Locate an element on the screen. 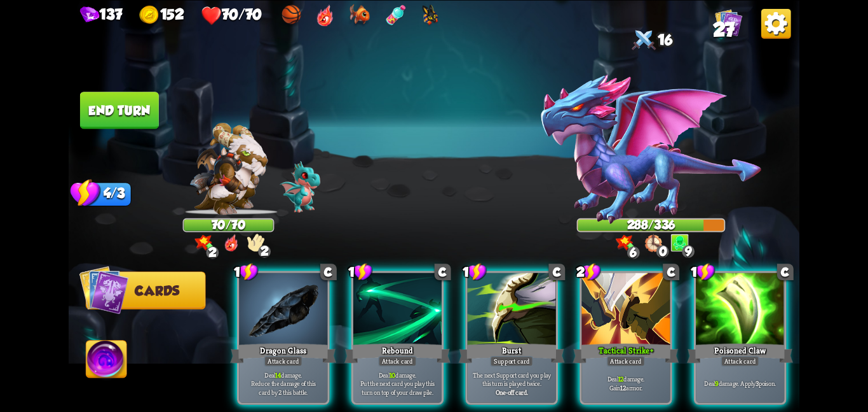 The width and height of the screenshot is (868, 412). div: Health is located at coordinates (231, 16).